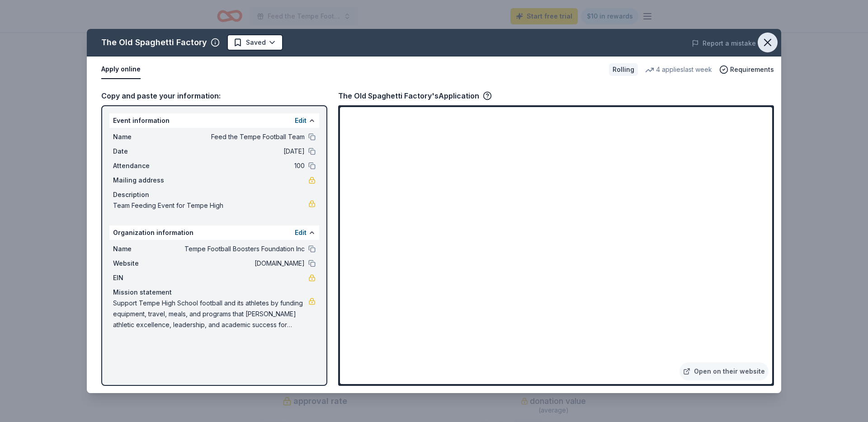 The width and height of the screenshot is (868, 422). Describe the element at coordinates (724, 371) in the screenshot. I see `a: Open on their website` at that location.